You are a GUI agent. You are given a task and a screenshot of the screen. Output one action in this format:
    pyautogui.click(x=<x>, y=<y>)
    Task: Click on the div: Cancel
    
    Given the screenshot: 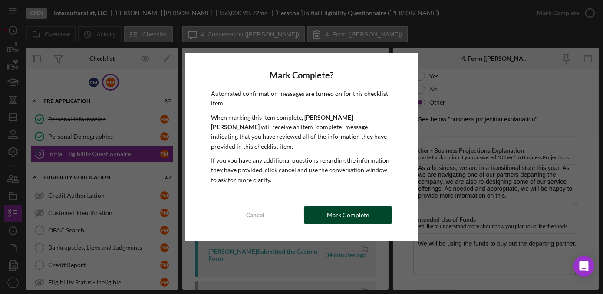 What is the action you would take?
    pyautogui.click(x=255, y=215)
    